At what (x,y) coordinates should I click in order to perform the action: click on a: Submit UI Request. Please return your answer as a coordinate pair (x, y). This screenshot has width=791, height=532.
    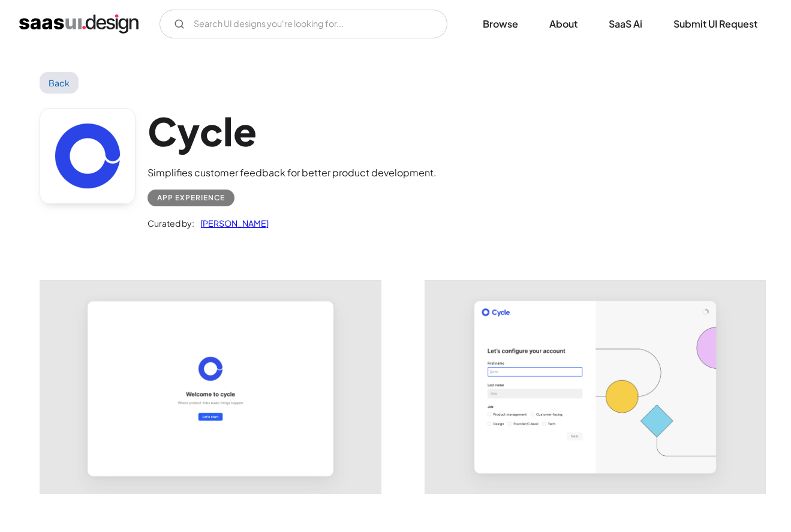
    Looking at the image, I should click on (715, 24).